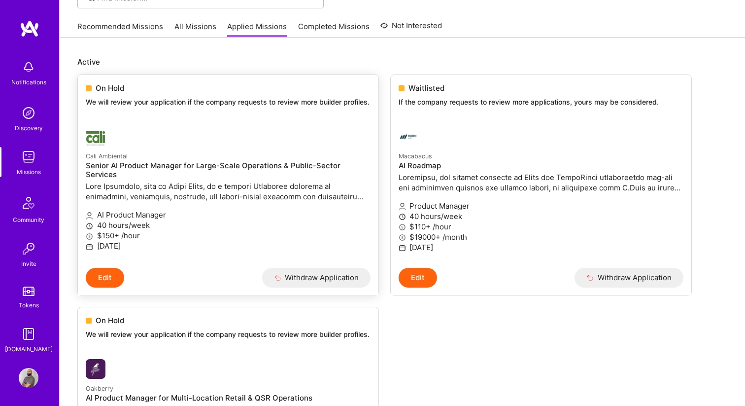  I want to click on img: Macabacus company logo, so click(408, 136).